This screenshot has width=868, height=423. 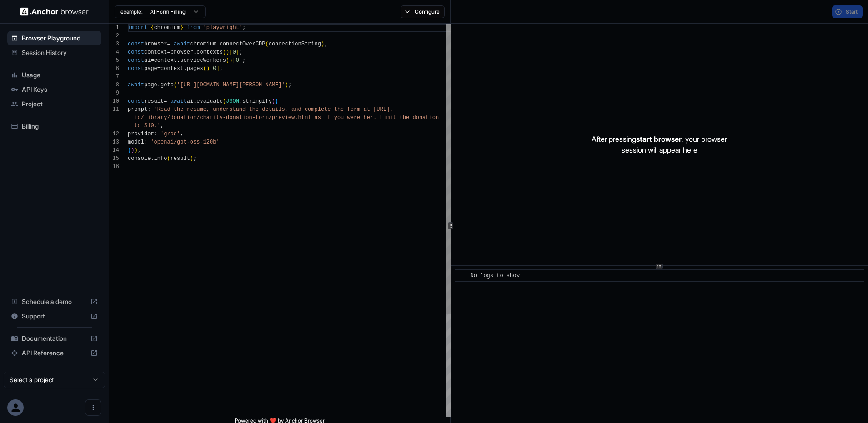 I want to click on div: Usage, so click(x=54, y=75).